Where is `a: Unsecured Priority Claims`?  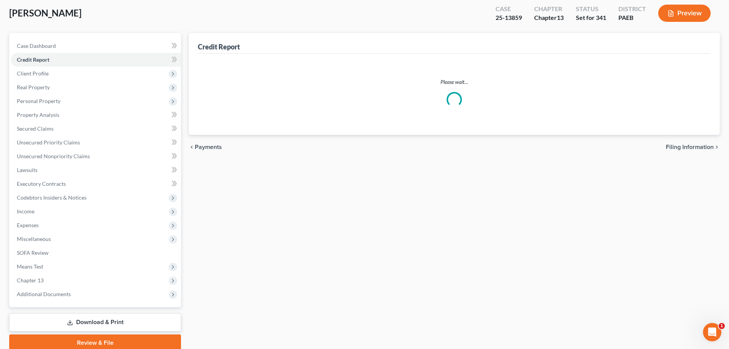
a: Unsecured Priority Claims is located at coordinates (96, 142).